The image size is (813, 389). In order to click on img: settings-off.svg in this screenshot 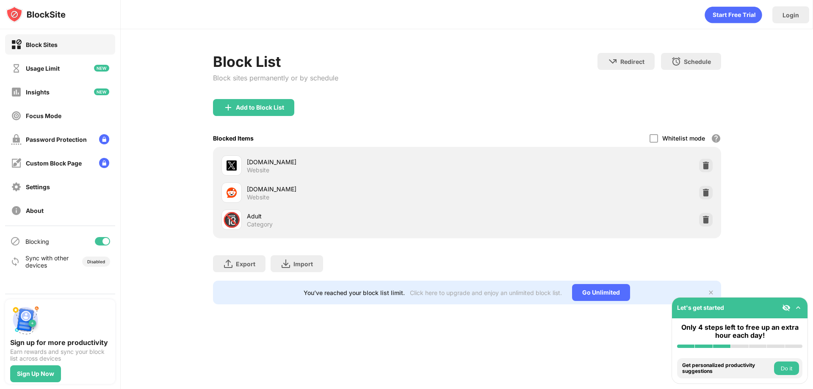, I will do `click(16, 187)`.